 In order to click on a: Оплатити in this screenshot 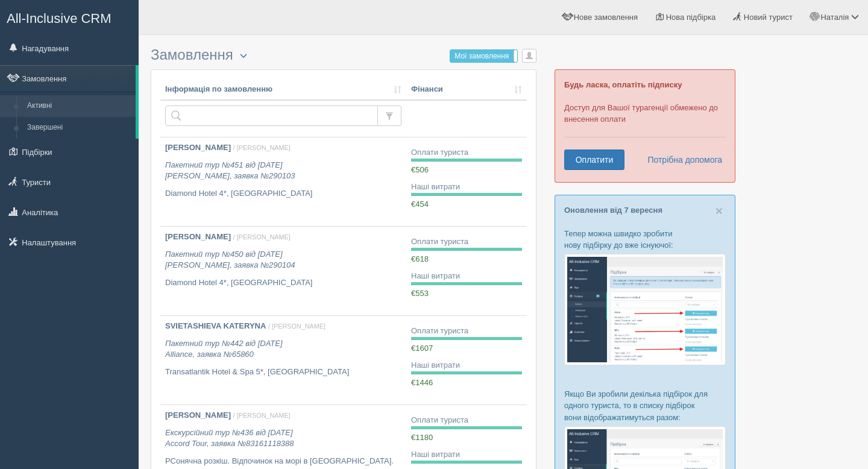, I will do `click(594, 160)`.